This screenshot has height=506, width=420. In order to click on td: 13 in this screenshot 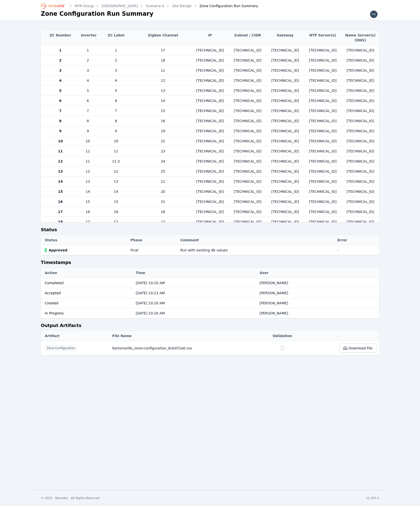, I will do `click(116, 182)`.